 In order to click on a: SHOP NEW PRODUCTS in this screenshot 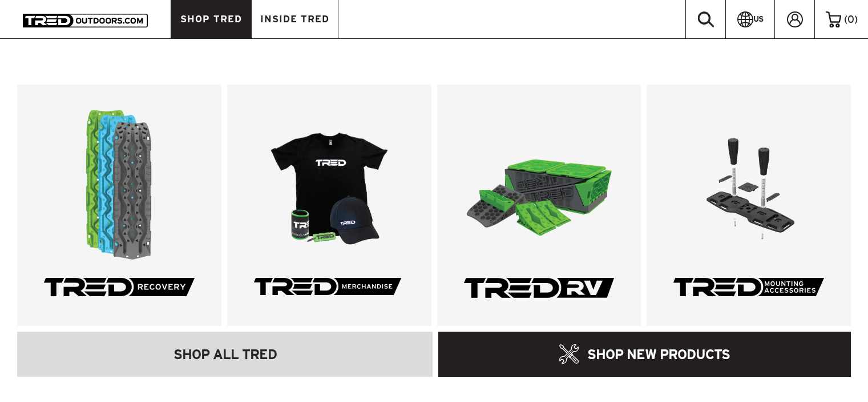, I will do `click(644, 353)`.